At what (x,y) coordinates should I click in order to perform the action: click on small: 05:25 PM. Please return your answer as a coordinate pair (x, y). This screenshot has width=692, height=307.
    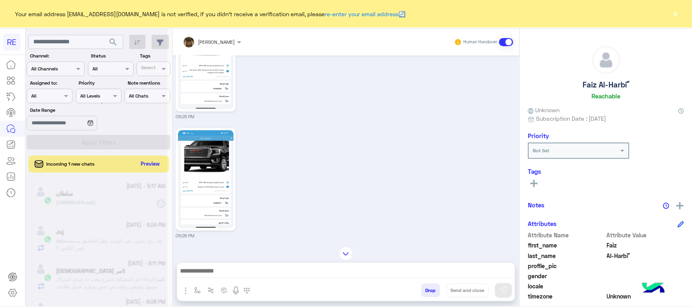
    Looking at the image, I should click on (185, 117).